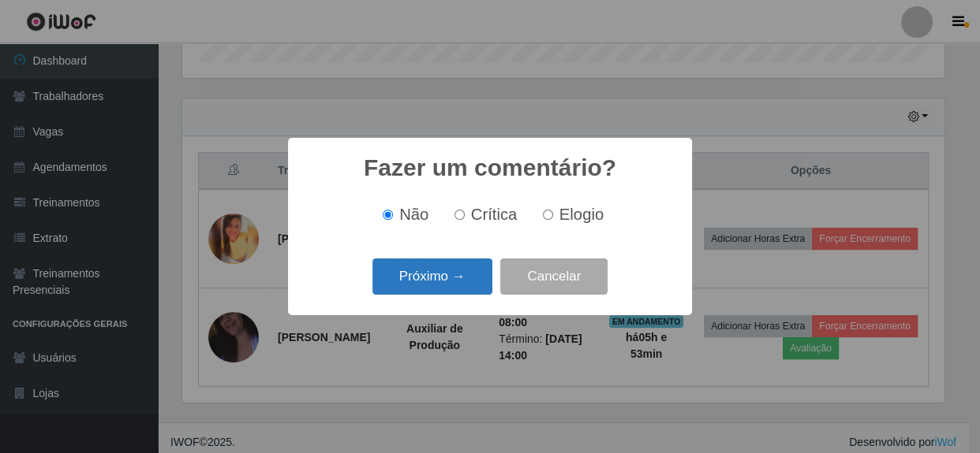  Describe the element at coordinates (432, 277) in the screenshot. I see `button: Próximo →` at that location.